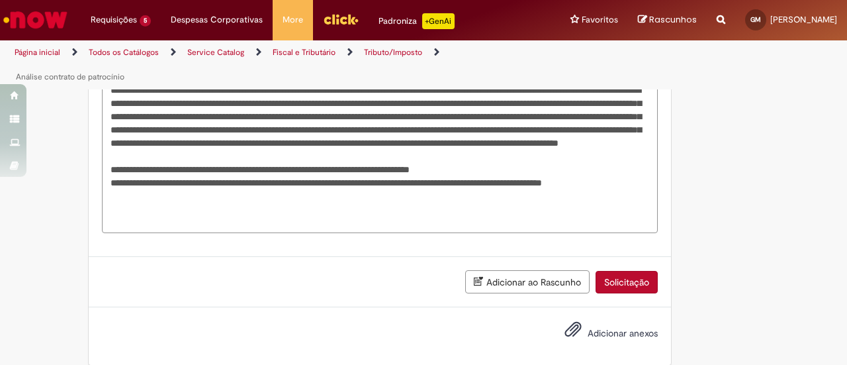 Image resolution: width=847 pixels, height=365 pixels. What do you see at coordinates (438, 21) in the screenshot?
I see `p: +GenAi` at bounding box center [438, 21].